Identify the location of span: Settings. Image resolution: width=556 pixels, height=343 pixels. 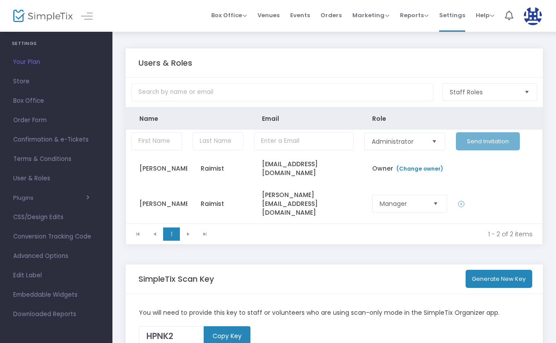
(452, 15).